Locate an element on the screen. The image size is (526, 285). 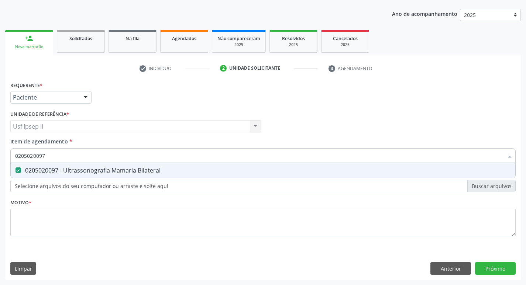
span: Resolvidos is located at coordinates (293, 38).